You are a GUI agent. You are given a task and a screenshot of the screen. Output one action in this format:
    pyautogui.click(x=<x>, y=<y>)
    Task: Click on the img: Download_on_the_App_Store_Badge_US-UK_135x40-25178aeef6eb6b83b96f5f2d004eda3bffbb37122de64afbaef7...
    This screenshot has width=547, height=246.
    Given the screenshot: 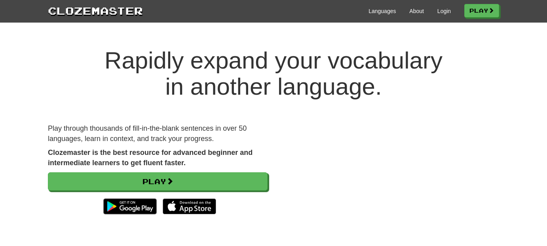 What is the action you would take?
    pyautogui.click(x=189, y=206)
    